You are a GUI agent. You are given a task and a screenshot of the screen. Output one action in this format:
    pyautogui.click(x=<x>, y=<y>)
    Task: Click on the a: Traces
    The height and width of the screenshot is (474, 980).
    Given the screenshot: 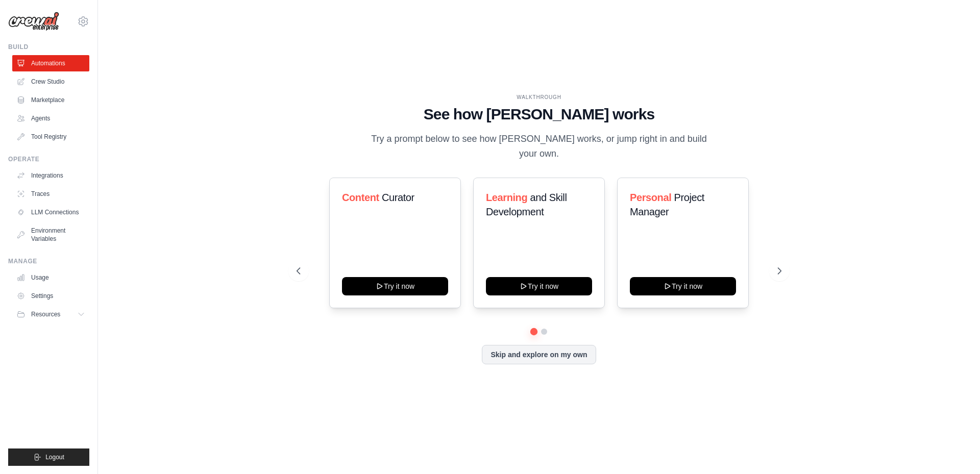 What is the action you would take?
    pyautogui.click(x=50, y=194)
    